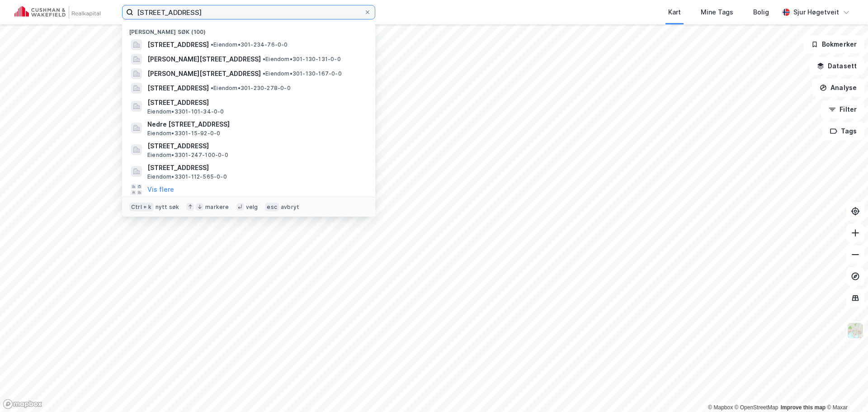 The image size is (868, 412). What do you see at coordinates (834, 44) in the screenshot?
I see `button: Bokmerker` at bounding box center [834, 44].